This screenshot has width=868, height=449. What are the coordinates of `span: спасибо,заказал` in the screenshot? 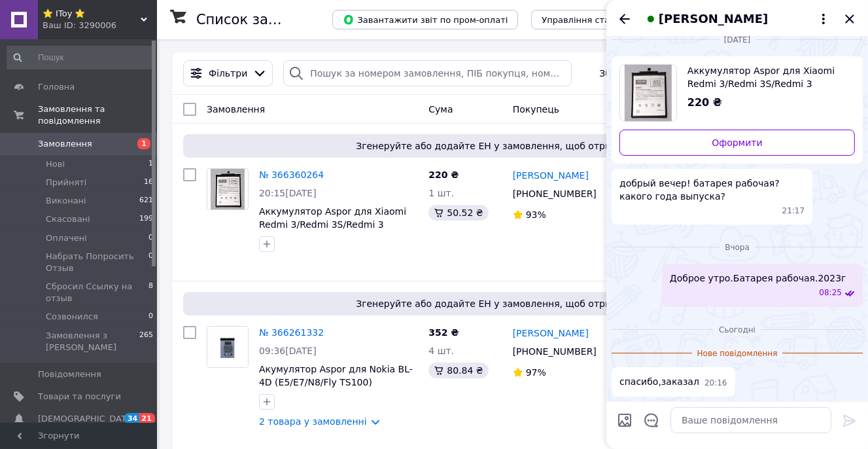 It's located at (660, 382).